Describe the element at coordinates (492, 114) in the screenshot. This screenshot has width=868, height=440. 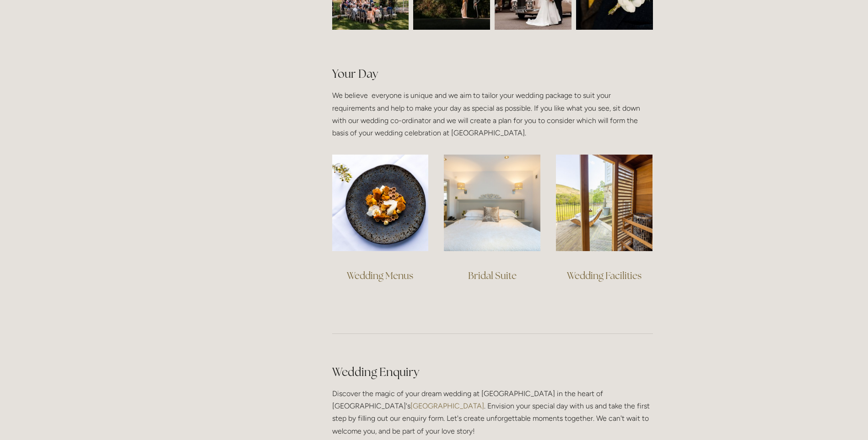
I see `p: We believe everyone is unique and we aim to tailor your wedding package to suit your requirements...` at that location.